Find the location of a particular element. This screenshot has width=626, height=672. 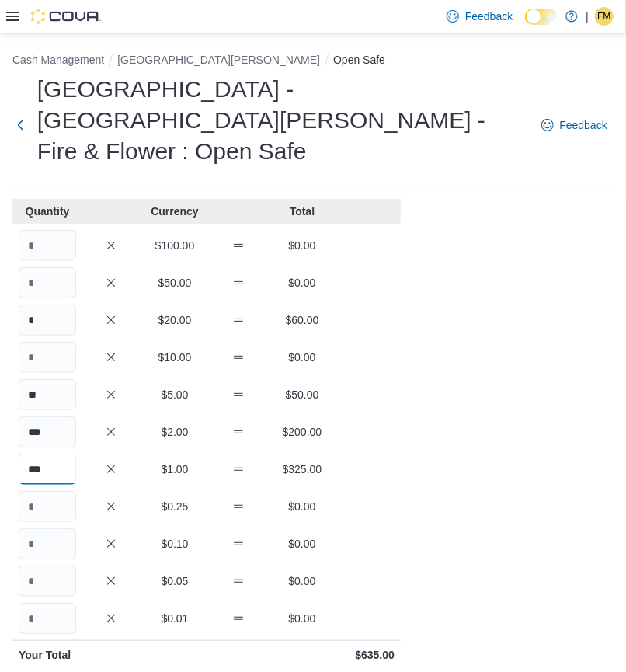

p: $200.00 is located at coordinates (302, 431).